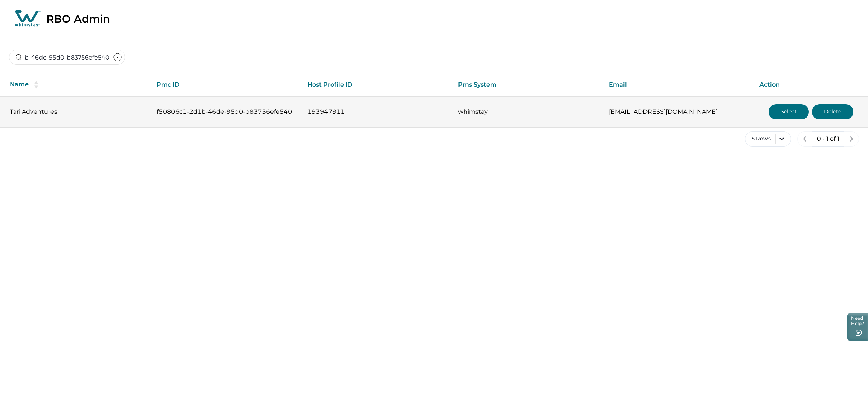 The width and height of the screenshot is (868, 397). Describe the element at coordinates (828, 139) in the screenshot. I see `p: 0 - 1 of 1` at that location.